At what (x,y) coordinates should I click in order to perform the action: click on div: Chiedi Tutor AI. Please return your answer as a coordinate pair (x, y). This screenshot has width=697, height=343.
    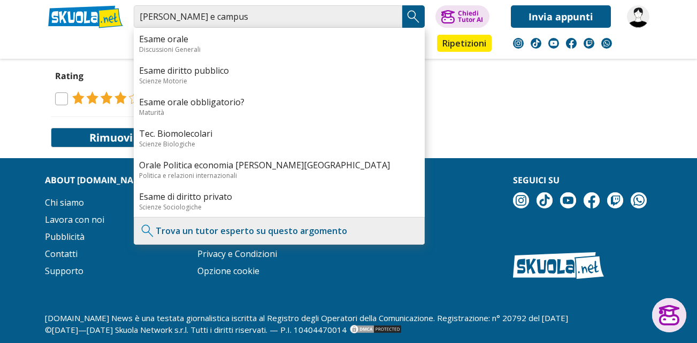
    Looking at the image, I should click on (470, 17).